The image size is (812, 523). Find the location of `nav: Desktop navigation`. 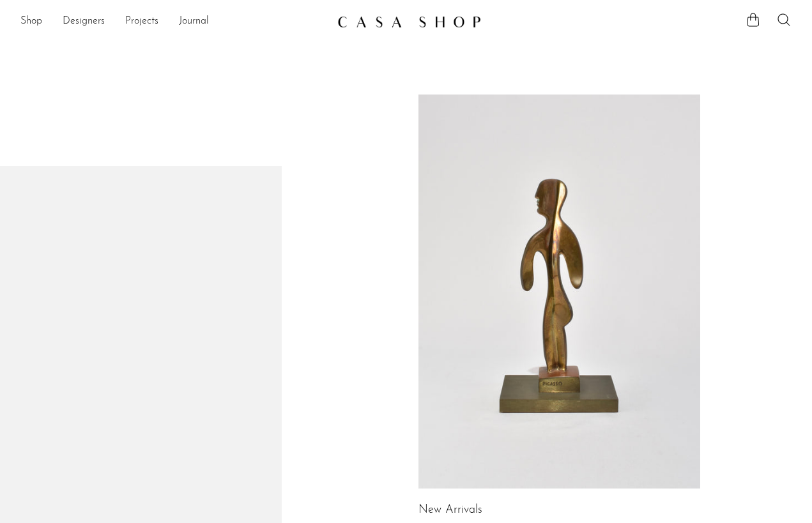

nav: Desktop navigation is located at coordinates (174, 22).